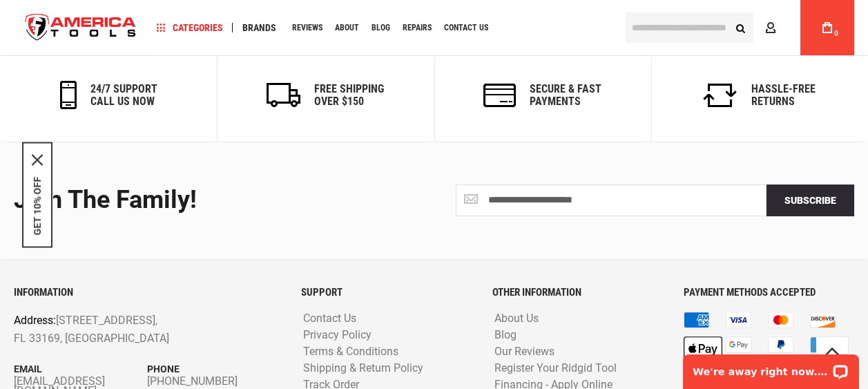  I want to click on span: Reviews, so click(307, 28).